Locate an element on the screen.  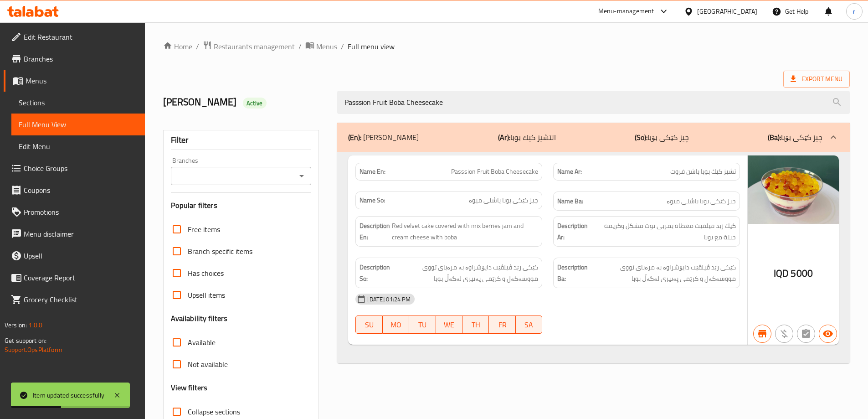
a: Upsell is located at coordinates (74, 256).